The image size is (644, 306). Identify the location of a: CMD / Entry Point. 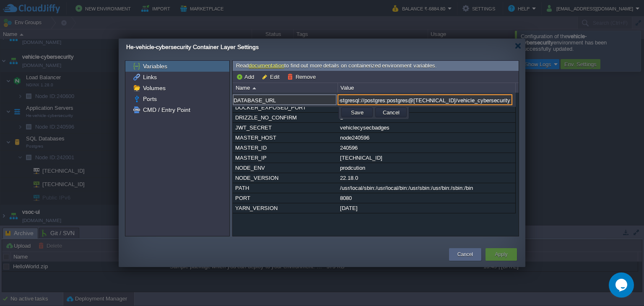
(166, 110).